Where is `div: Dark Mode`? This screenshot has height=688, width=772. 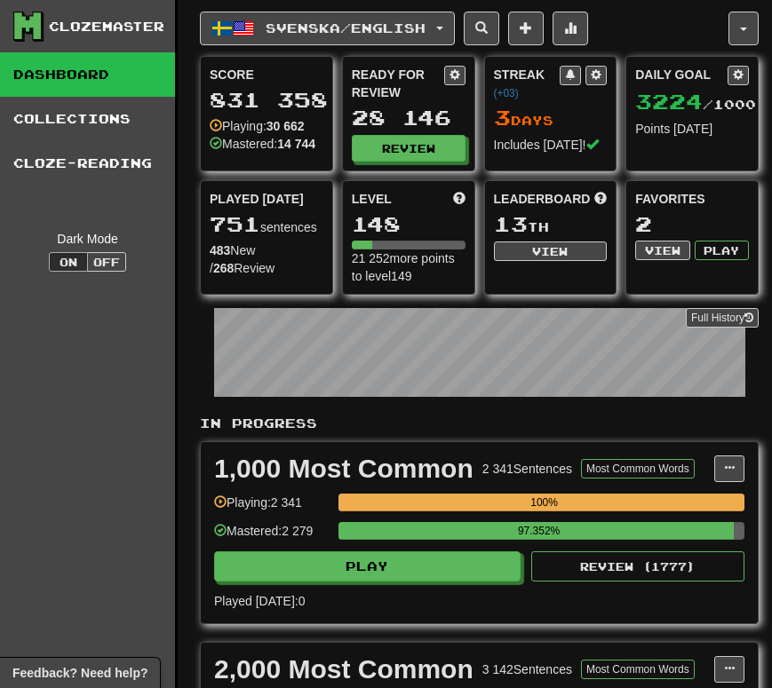 div: Dark Mode is located at coordinates (87, 239).